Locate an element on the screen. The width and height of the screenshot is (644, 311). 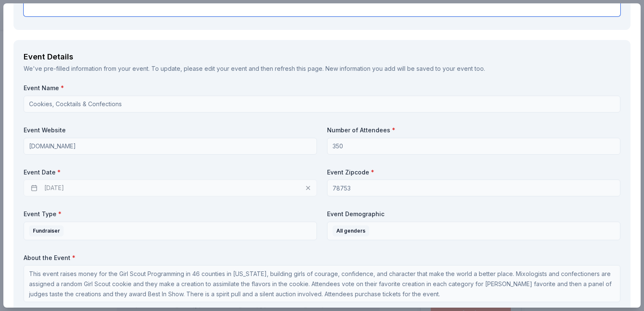
div: We've pre-filled information from your event. To update, please edit your event and then refresh ... is located at coordinates (322, 69).